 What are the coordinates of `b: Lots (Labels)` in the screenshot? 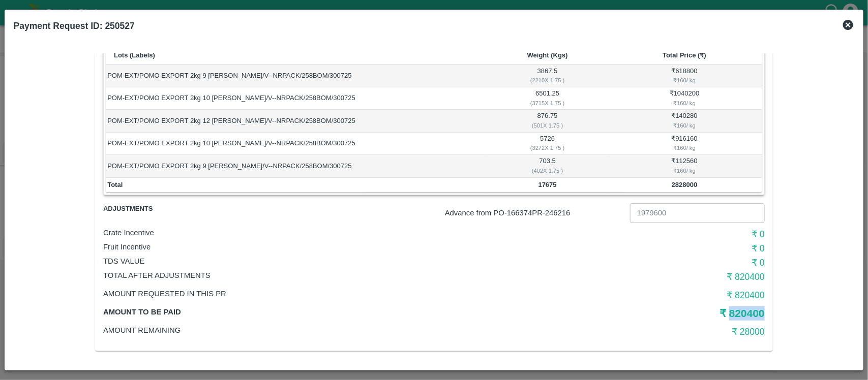 It's located at (134, 55).